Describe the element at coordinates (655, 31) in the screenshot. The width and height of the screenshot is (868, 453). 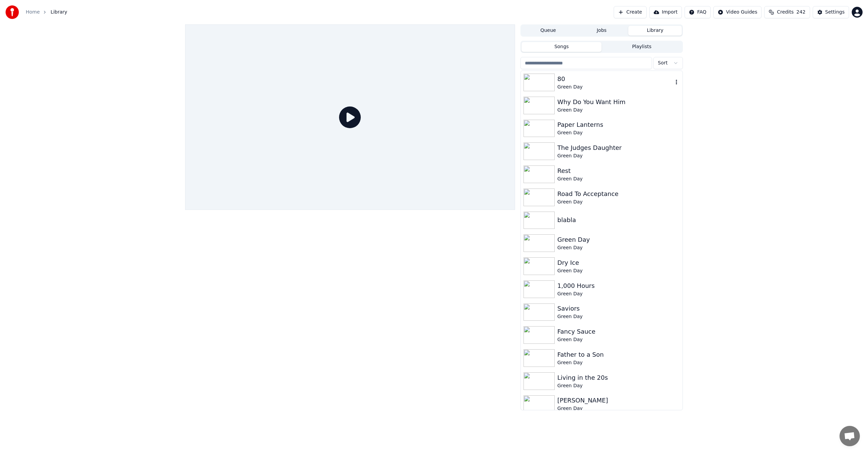
I see `button: Library` at that location.